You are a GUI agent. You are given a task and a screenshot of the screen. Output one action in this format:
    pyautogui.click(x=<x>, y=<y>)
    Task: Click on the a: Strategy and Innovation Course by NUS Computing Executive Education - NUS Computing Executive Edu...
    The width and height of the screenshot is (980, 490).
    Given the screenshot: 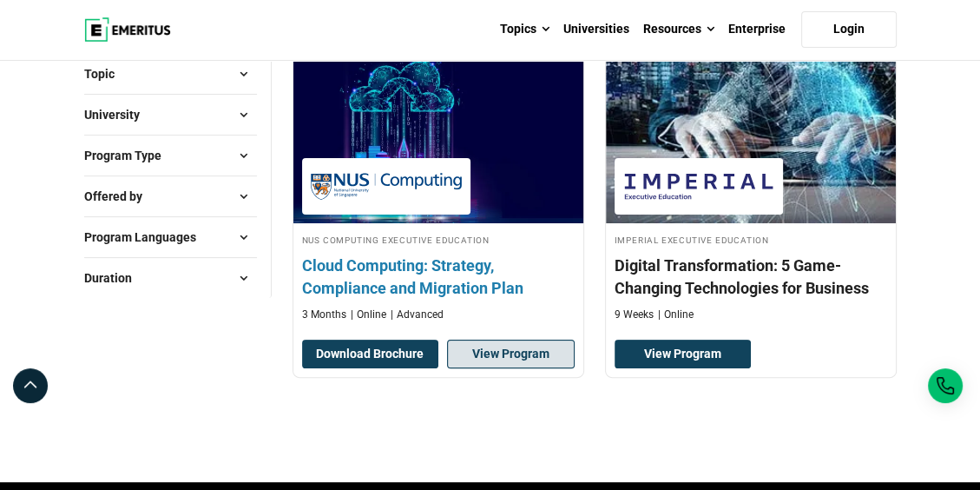 What is the action you would take?
    pyautogui.click(x=439, y=190)
    